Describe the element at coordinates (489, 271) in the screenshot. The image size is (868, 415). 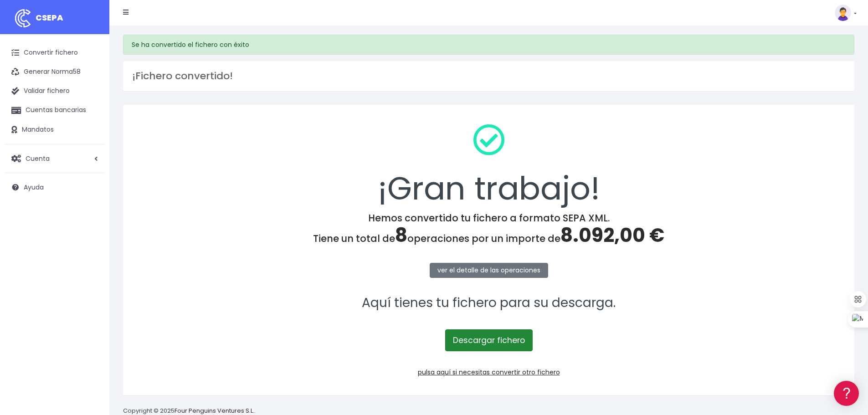
I see `a: ver el detalle de las operaciones` at that location.